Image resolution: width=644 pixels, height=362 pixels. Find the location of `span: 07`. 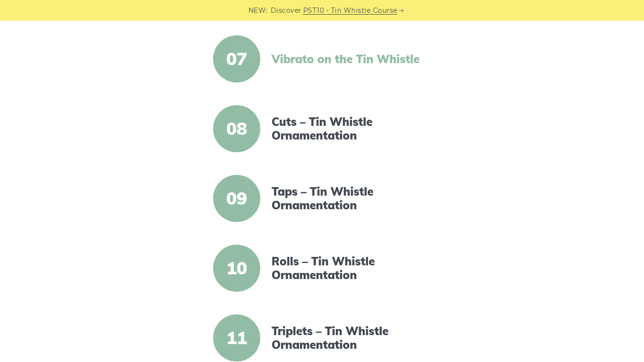

span: 07 is located at coordinates (236, 59).